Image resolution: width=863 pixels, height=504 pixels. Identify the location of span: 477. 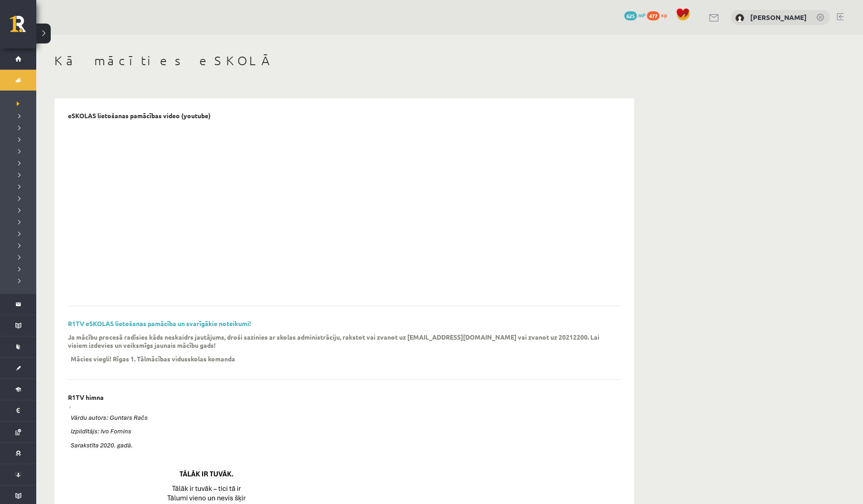
(654, 16).